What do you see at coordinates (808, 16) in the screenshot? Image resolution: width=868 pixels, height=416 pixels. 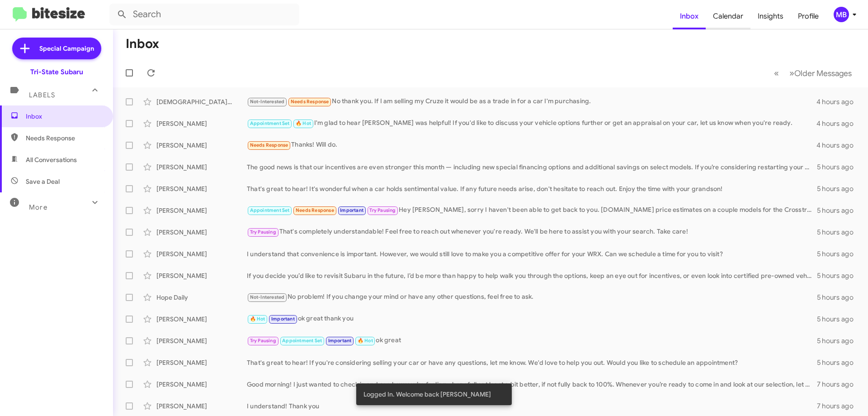 I see `a: Profile` at bounding box center [808, 16].